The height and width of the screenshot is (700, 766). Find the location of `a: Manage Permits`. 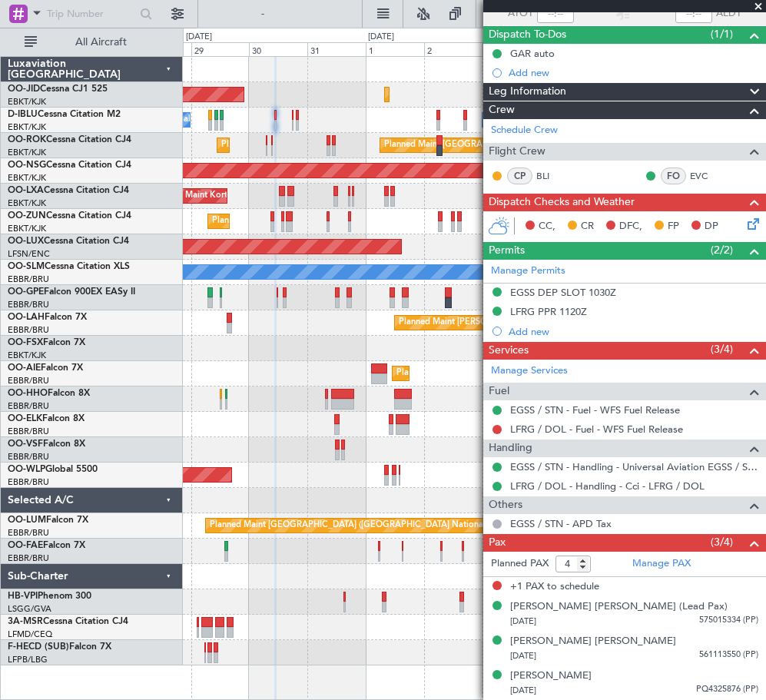

a: Manage Permits is located at coordinates (528, 271).